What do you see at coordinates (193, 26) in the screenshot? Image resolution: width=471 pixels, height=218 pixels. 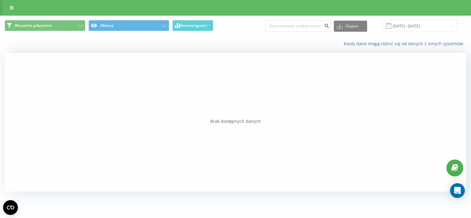 I see `span: Harmonogram` at bounding box center [193, 26].